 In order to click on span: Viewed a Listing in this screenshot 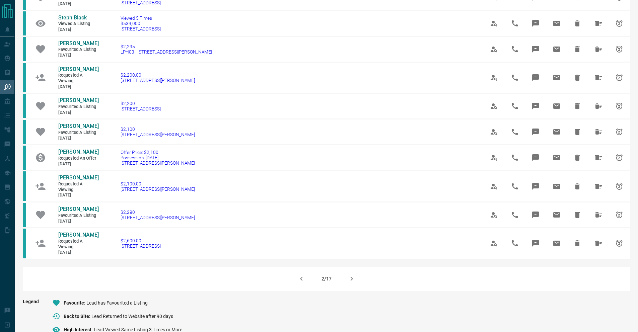, I will do `click(78, 24)`.